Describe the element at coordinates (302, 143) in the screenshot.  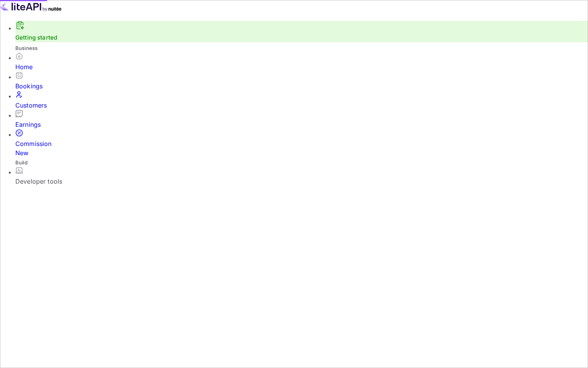
I see `div: CommissionNew` at that location.